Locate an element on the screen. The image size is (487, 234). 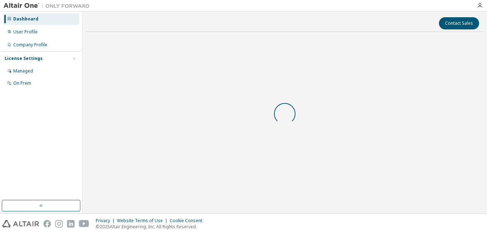
div: License Settings is located at coordinates (24, 59).